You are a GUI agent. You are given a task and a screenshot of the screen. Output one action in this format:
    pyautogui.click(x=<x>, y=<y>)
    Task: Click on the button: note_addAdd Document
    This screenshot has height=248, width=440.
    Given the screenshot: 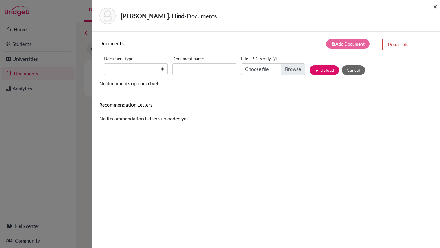 What is the action you would take?
    pyautogui.click(x=348, y=44)
    